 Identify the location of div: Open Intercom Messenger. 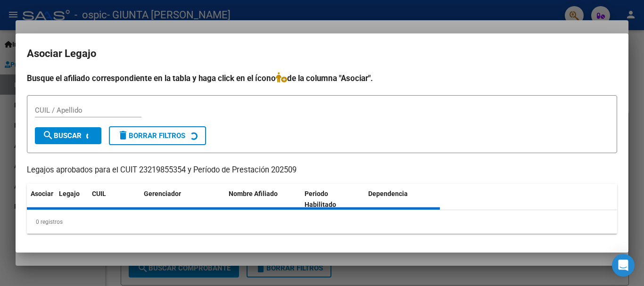
(623, 265).